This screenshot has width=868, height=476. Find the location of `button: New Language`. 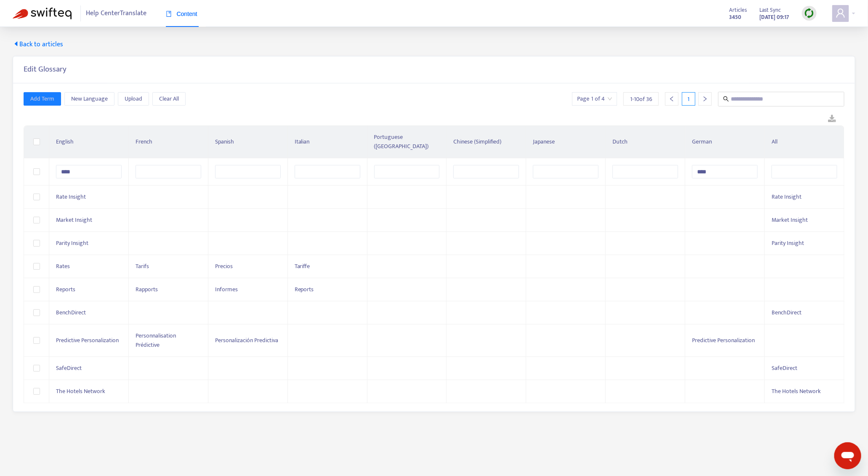

button: New Language is located at coordinates (89, 99).